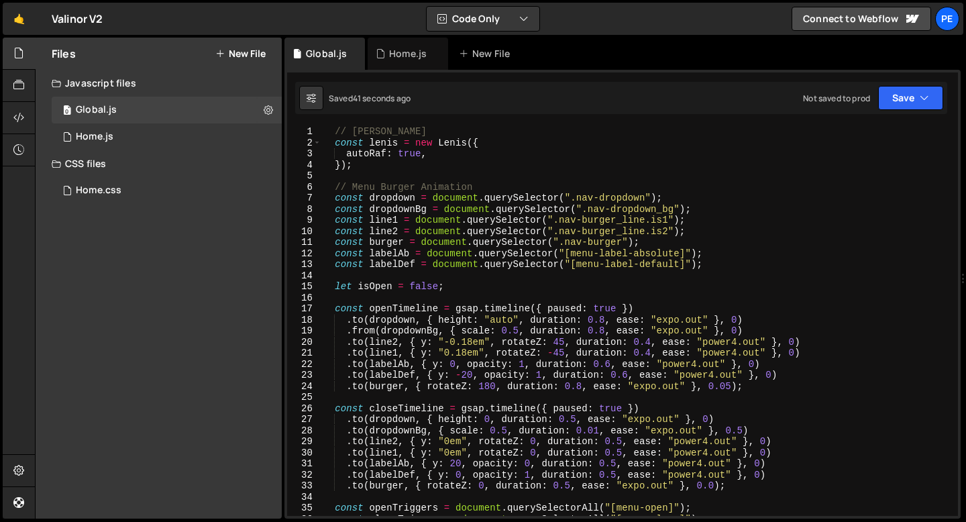 This screenshot has height=522, width=966. I want to click on div: 27, so click(304, 419).